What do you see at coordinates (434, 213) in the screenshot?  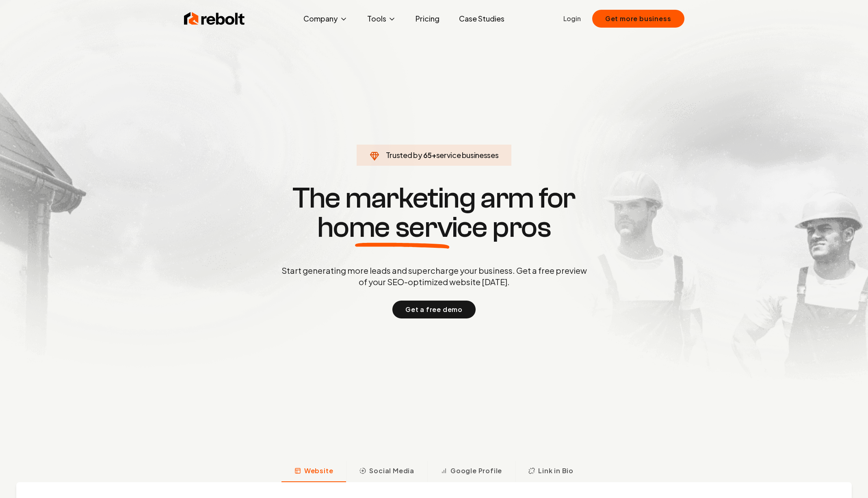 I see `h1: The marketing arm for pros` at bounding box center [434, 213].